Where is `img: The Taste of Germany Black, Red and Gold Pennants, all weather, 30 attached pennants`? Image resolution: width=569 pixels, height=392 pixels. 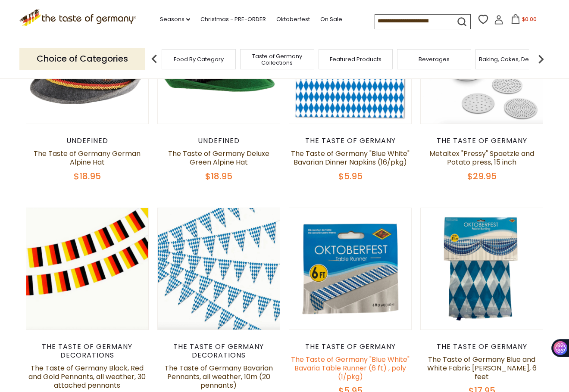 img: The Taste of Germany Black, Red and Gold Pennants, all weather, 30 attached pennants is located at coordinates (87, 269).